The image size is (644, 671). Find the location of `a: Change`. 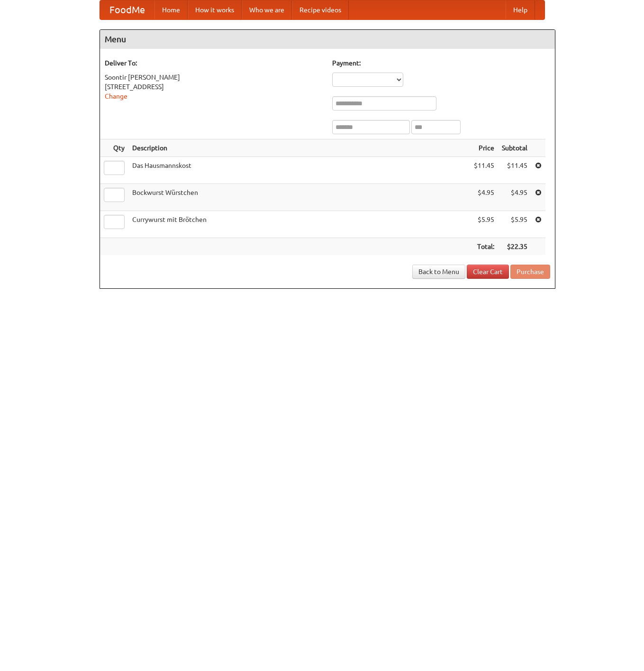

a: Change is located at coordinates (116, 96).